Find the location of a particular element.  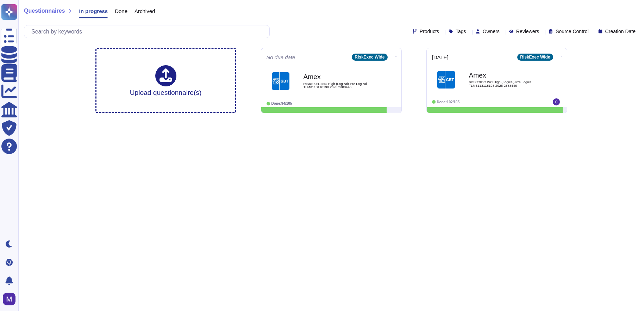

span: Products is located at coordinates (429, 32).